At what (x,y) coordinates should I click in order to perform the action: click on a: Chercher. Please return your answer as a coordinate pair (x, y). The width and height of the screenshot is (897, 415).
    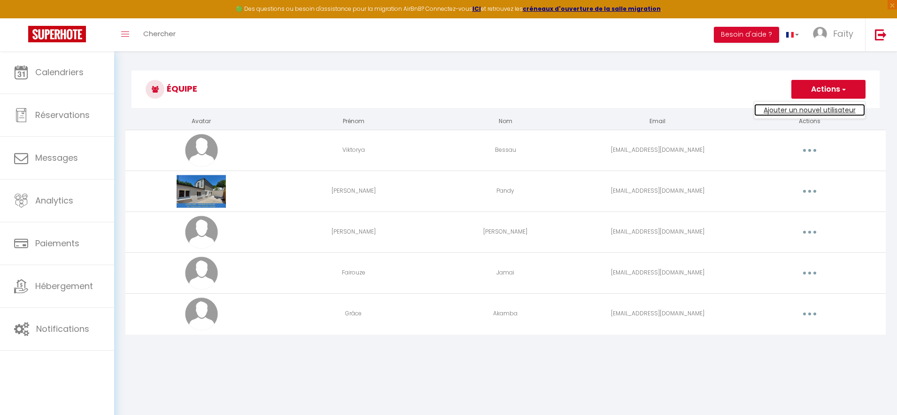
    Looking at the image, I should click on (159, 35).